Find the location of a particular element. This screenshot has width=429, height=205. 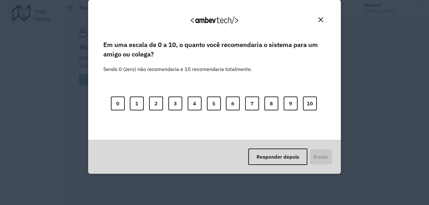

button: Close is located at coordinates (321, 20).